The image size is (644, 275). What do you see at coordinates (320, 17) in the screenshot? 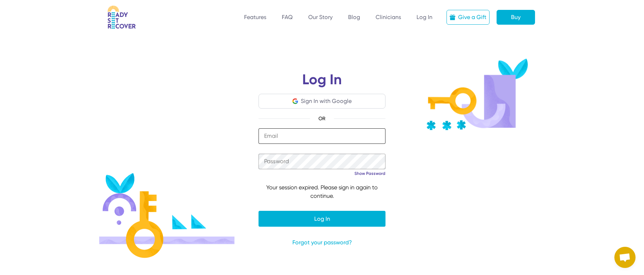
I see `a: Our Story` at bounding box center [320, 17].